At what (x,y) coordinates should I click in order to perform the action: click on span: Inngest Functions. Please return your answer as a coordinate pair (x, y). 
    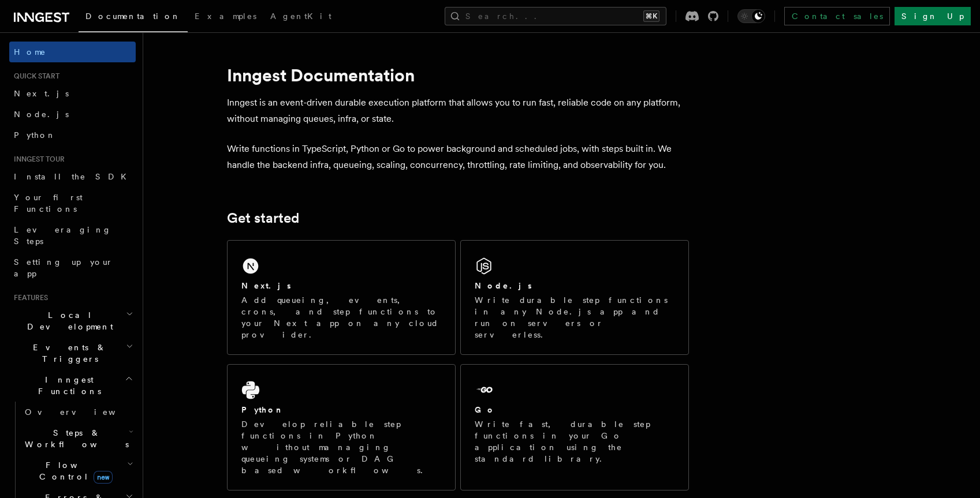
    Looking at the image, I should click on (67, 385).